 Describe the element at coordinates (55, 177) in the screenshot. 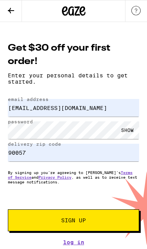

I see `a: Privacy Policy` at that location.